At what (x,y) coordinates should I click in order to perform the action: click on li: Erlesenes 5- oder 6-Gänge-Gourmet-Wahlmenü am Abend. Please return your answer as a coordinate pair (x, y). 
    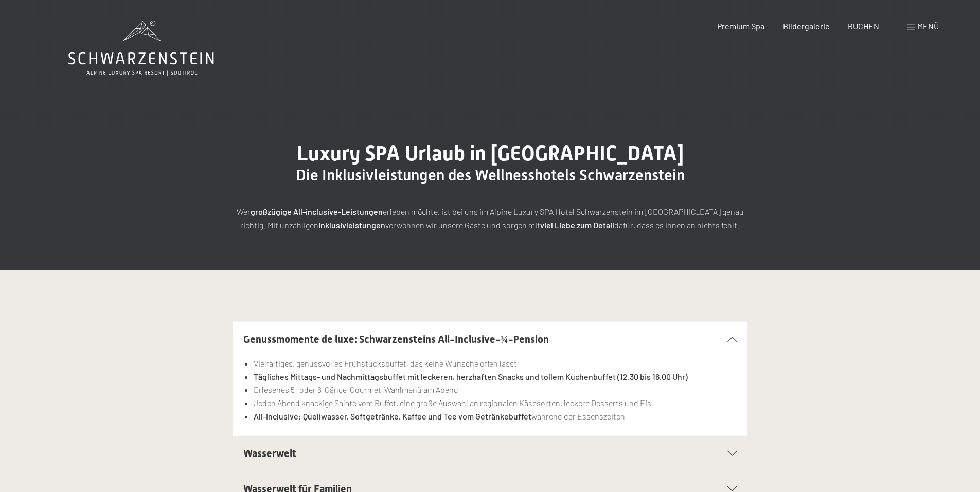
    Looking at the image, I should click on (495, 390).